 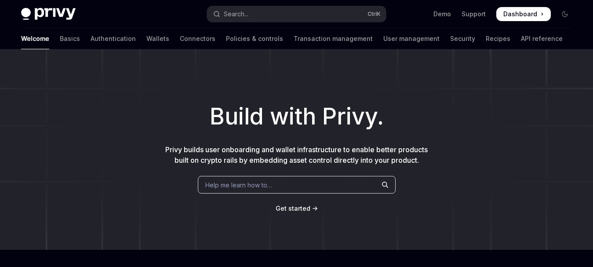 What do you see at coordinates (48, 14) in the screenshot?
I see `img: dark logo` at bounding box center [48, 14].